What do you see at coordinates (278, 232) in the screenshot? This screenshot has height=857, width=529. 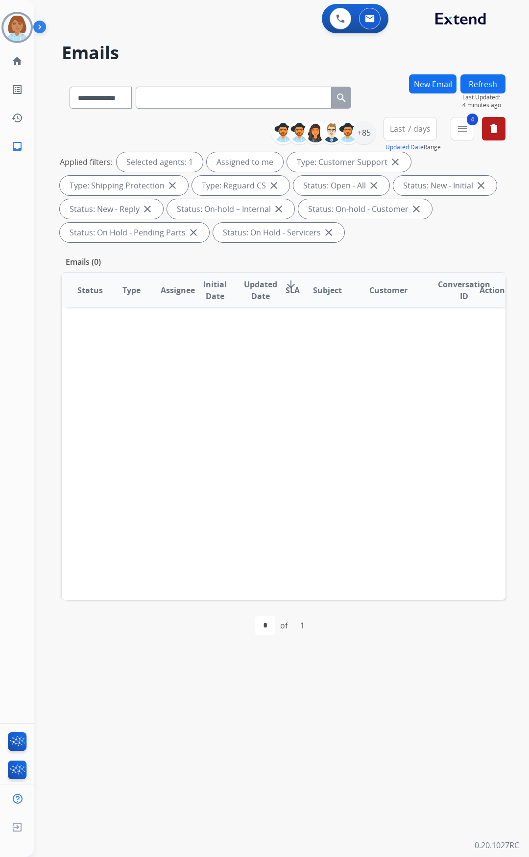 I see `div: Status: On Hold - Servicers` at bounding box center [278, 232].